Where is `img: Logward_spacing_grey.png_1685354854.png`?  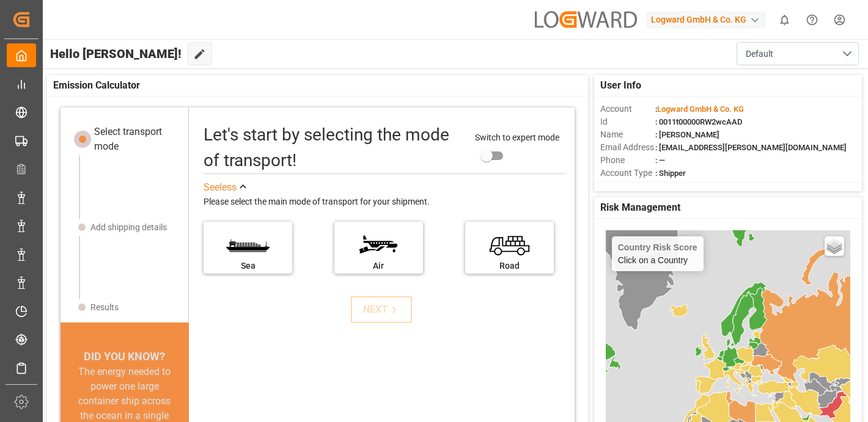 img: Logward_spacing_grey.png_1685354854.png is located at coordinates (586, 19).